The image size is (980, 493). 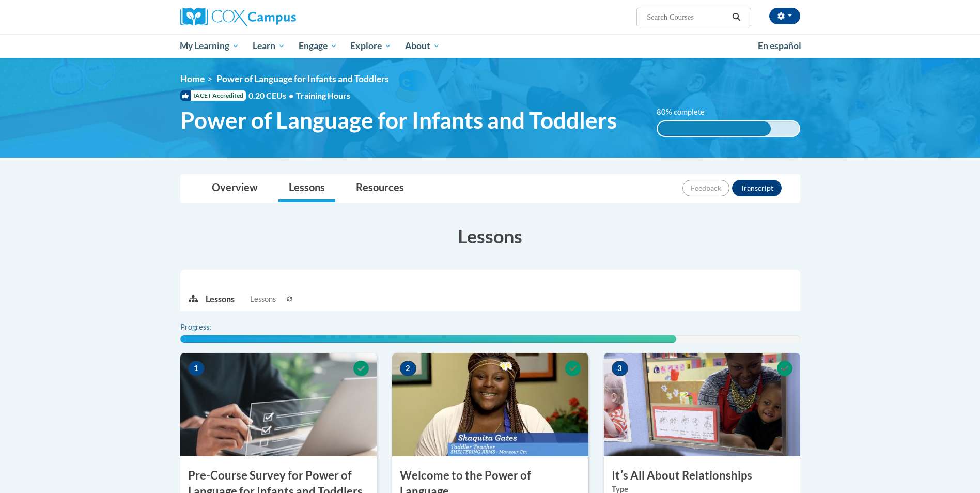 I want to click on a: Home, so click(x=192, y=78).